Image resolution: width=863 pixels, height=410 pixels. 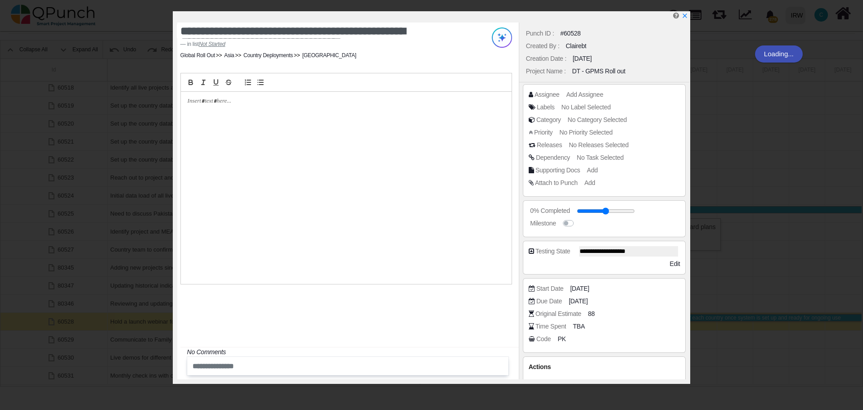 What do you see at coordinates (586, 107) in the screenshot?
I see `span: No Label Selected` at bounding box center [586, 107].